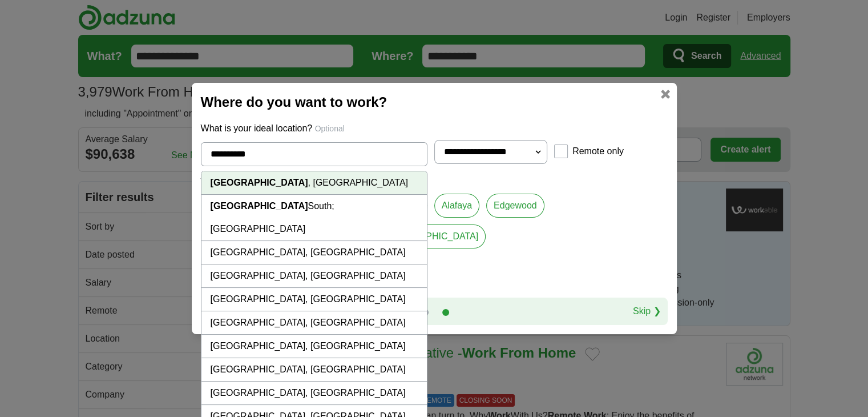 The image size is (868, 417). Describe the element at coordinates (598, 151) in the screenshot. I see `label: Remote only` at that location.